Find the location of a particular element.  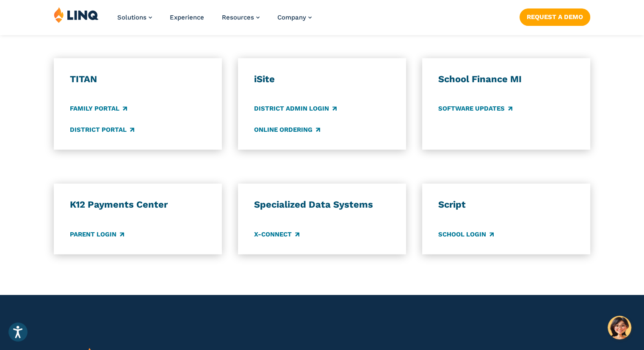

a: Experience is located at coordinates (187, 17).